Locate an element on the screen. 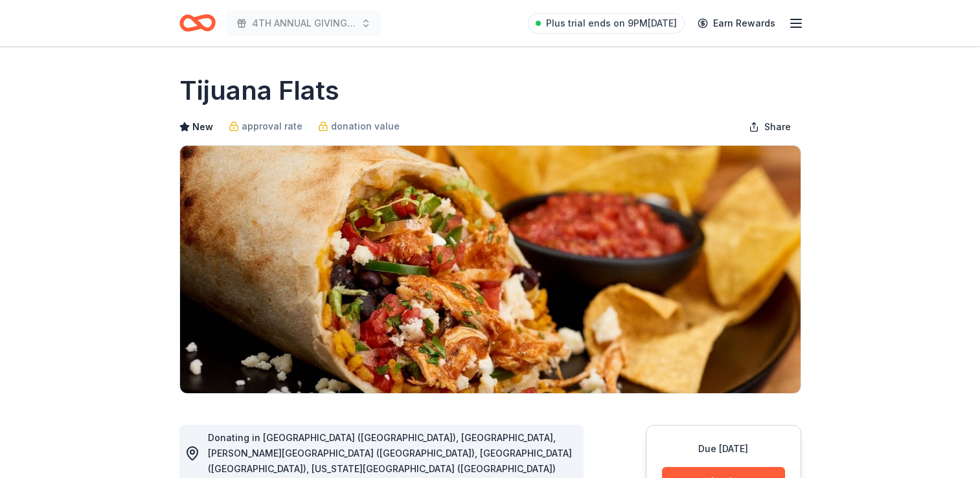 The height and width of the screenshot is (478, 980). img: Image for Tijuana Flats is located at coordinates (490, 270).